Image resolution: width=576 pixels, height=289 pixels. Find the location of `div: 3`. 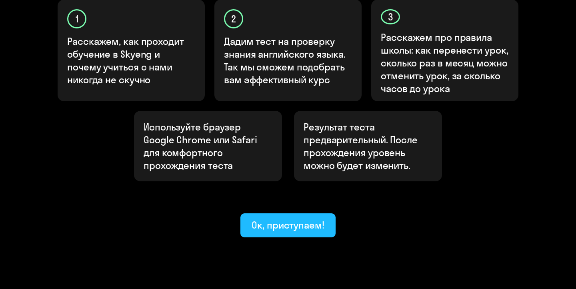

div: 3 is located at coordinates (390, 17).